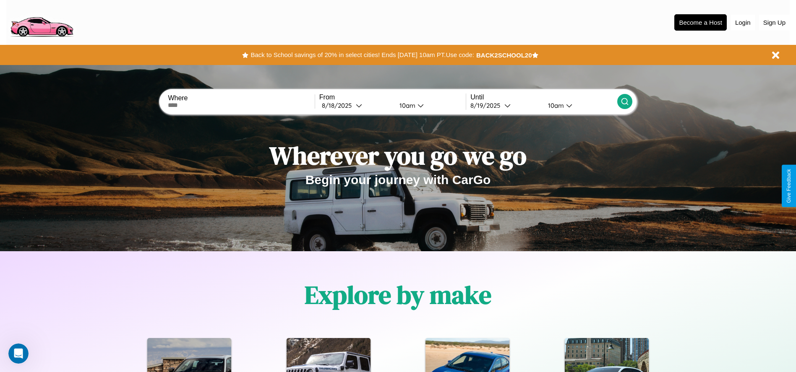 The image size is (796, 372). What do you see at coordinates (398, 295) in the screenshot?
I see `h1: Explore by make` at bounding box center [398, 295].